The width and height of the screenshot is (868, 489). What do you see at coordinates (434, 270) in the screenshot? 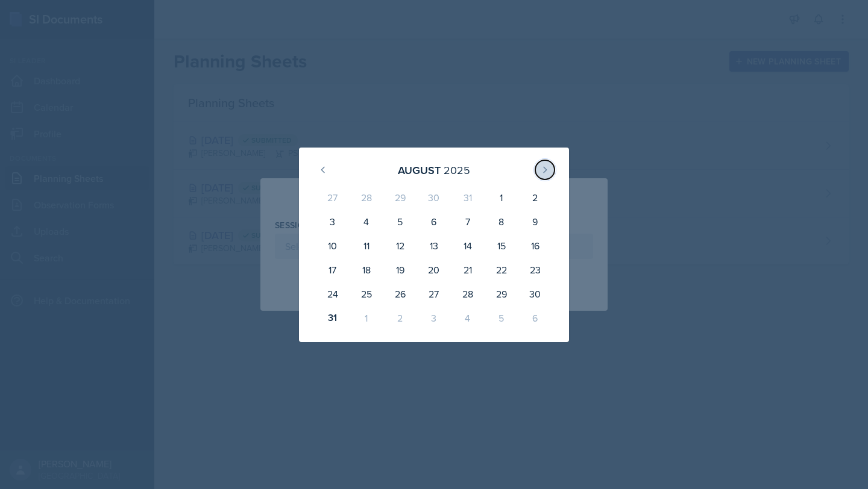
I see `div: 20` at bounding box center [434, 270].